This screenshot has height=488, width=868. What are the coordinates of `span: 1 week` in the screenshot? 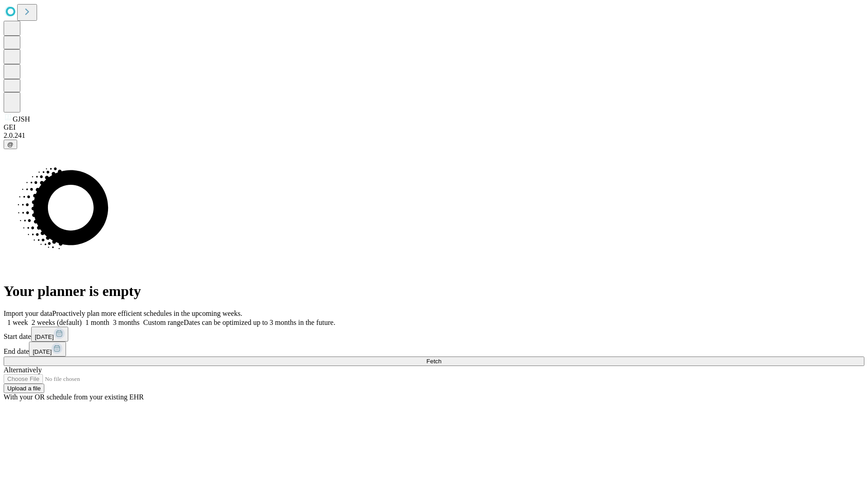 It's located at (17, 322).